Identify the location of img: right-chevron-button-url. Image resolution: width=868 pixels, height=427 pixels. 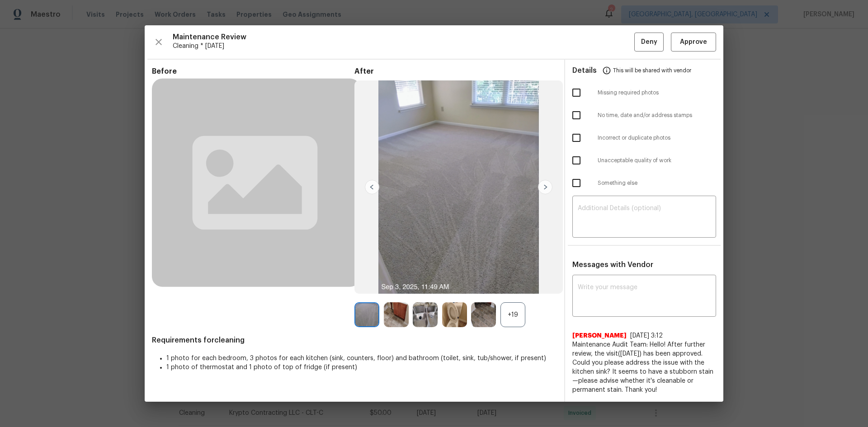
(545, 187).